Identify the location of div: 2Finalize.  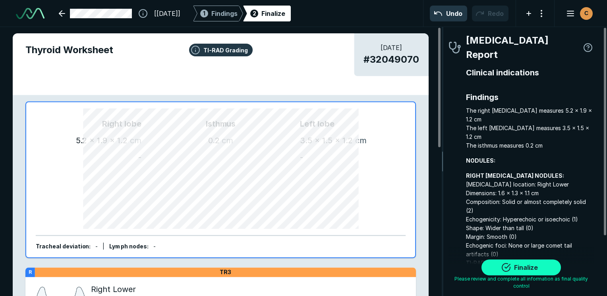
(267, 14).